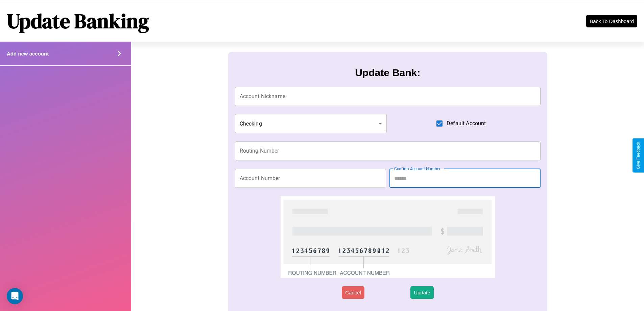  What do you see at coordinates (387, 237) in the screenshot?
I see `img: check` at bounding box center [387, 237].